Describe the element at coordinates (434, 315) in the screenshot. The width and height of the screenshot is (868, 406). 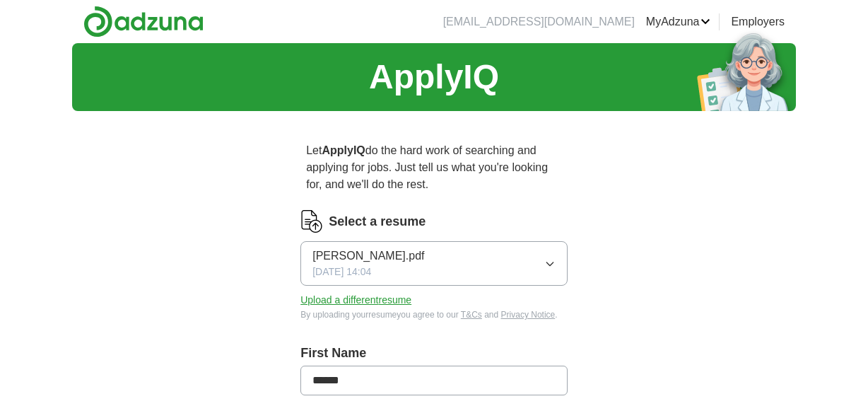
I see `div: By uploading your resume you agree to our and .` at that location.